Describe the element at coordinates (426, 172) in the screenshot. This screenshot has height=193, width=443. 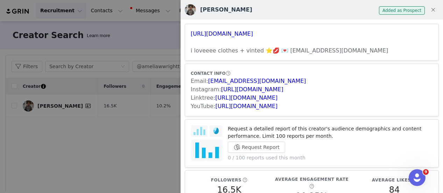
I see `span: 9` at that location.